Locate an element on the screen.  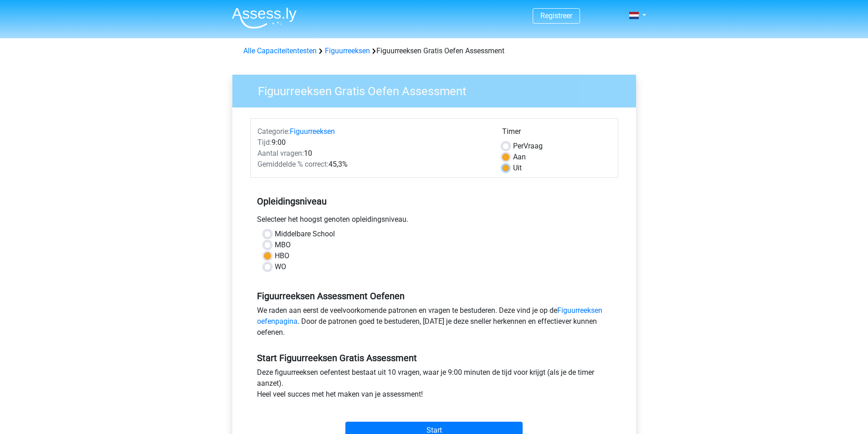
a: Alle Capaciteitentesten is located at coordinates (280, 51).